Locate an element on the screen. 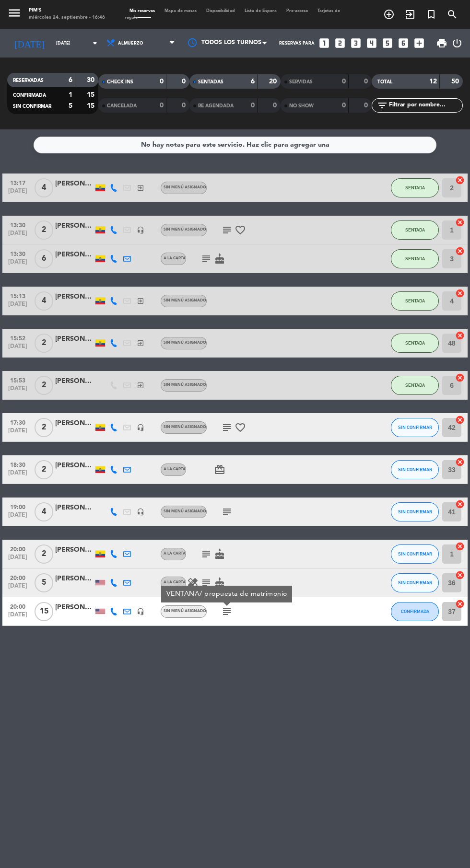 The image size is (470, 868). div: LOG OUT is located at coordinates (457, 43).